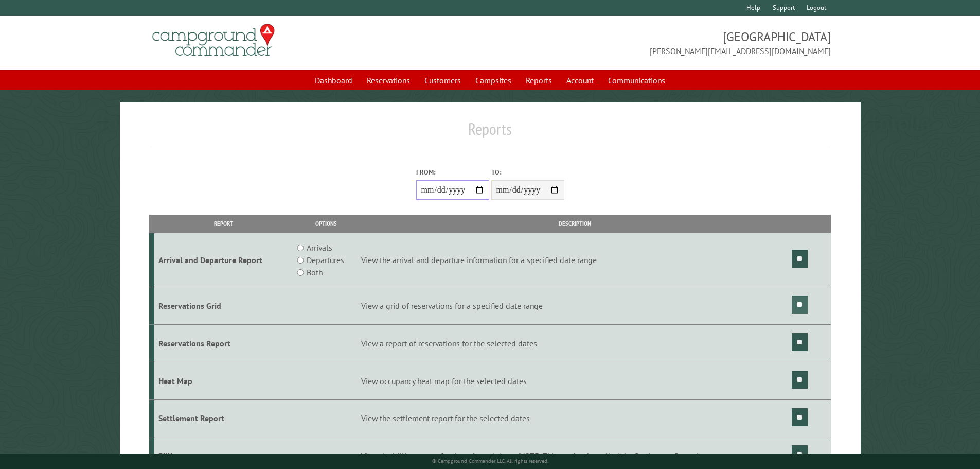  What do you see at coordinates (224, 305) in the screenshot?
I see `td: Reservations Grid` at bounding box center [224, 305].